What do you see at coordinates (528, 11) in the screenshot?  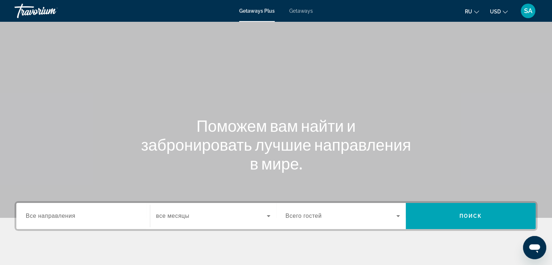 I see `span: SA` at bounding box center [528, 11].